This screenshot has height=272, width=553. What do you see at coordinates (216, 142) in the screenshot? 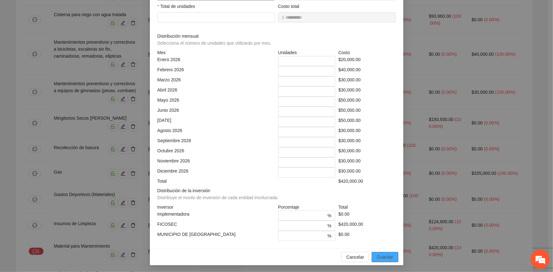
I see `div: Septiembre 2026` at bounding box center [216, 142].